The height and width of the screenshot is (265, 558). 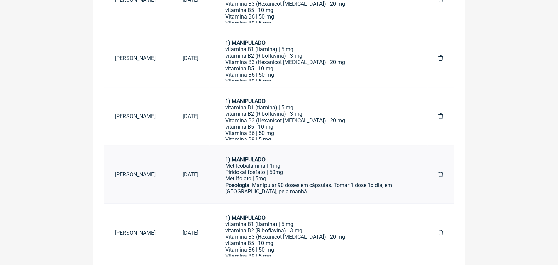 What do you see at coordinates (318, 166) in the screenshot?
I see `div: Metilcobalamina | 1mg` at bounding box center [318, 166].